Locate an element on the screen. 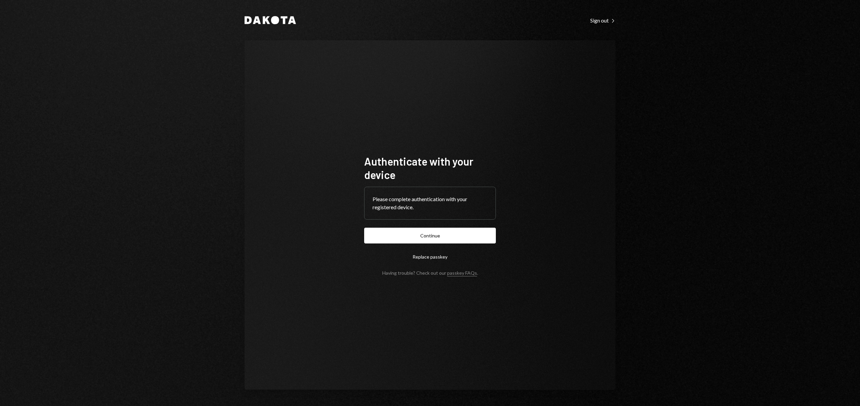 This screenshot has height=406, width=860. h1: Authenticate with your device is located at coordinates (430, 168).